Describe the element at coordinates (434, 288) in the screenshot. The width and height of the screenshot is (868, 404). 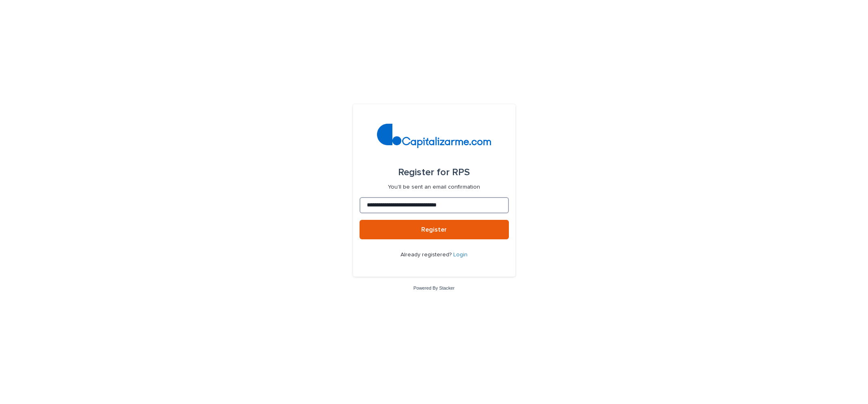
I see `a: Powered By Stacker` at that location.